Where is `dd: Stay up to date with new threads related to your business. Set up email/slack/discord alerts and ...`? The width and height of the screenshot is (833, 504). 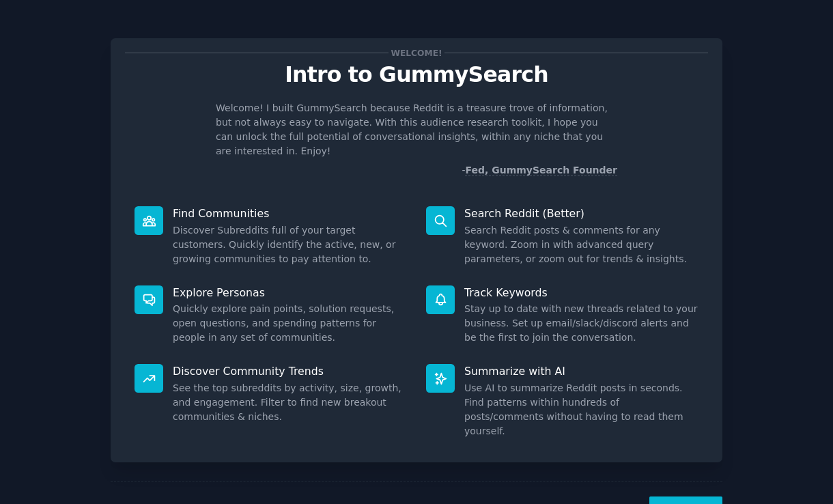 dd: Stay up to date with new threads related to your business. Set up email/slack/discord alerts and ... is located at coordinates (581, 323).